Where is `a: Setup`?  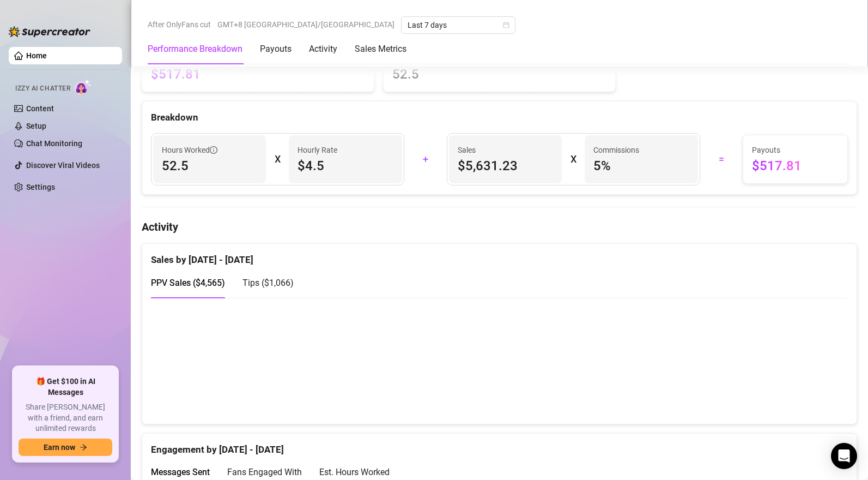 a: Setup is located at coordinates (36, 126).